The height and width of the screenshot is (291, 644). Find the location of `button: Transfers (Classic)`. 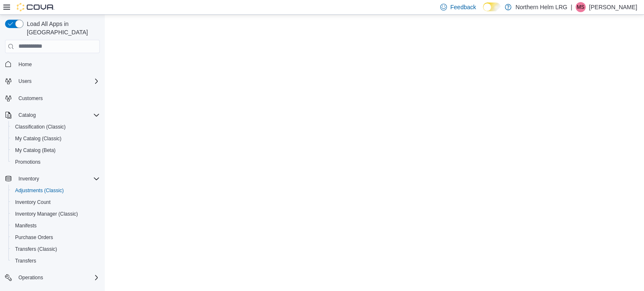

button: Transfers (Classic) is located at coordinates (56, 249).